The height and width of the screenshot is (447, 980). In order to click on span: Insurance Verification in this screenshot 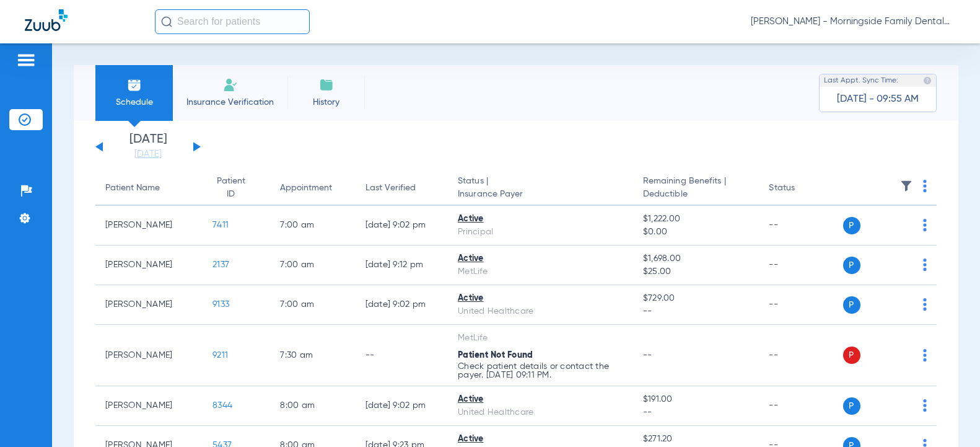, I will do `click(230, 102)`.